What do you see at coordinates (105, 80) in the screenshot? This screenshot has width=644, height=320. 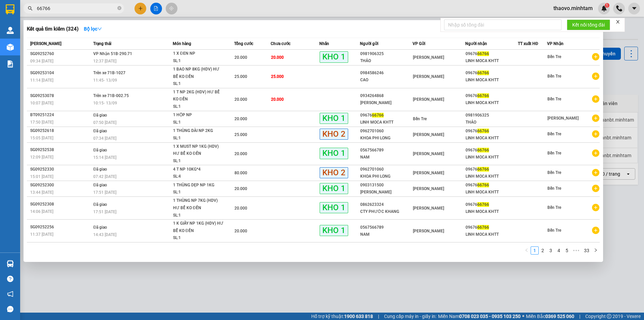 I see `span: 11:45 - 13/09` at bounding box center [105, 80].